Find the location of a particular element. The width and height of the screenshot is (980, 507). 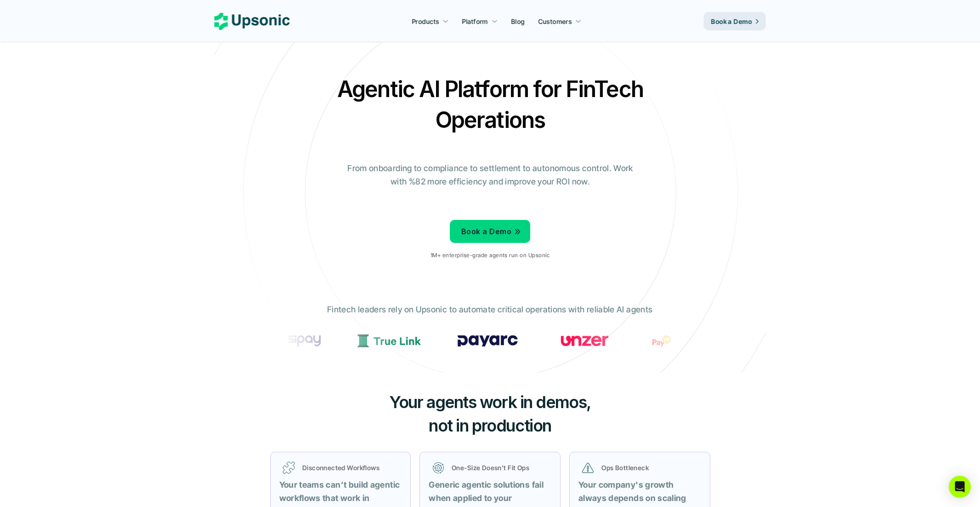

a: Blog is located at coordinates (518, 21).